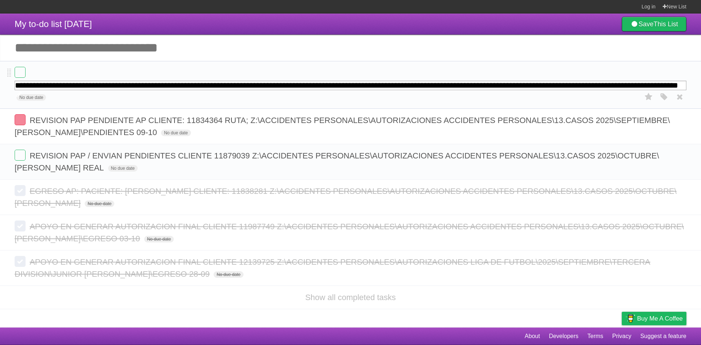 The image size is (701, 345). Describe the element at coordinates (630, 318) in the screenshot. I see `img: Buy me a coffee` at that location.